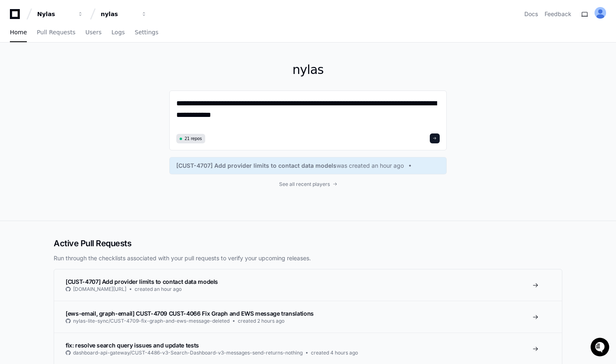 This screenshot has width=616, height=364. I want to click on span: Pylon, so click(91, 90).